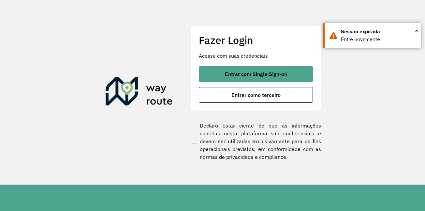  Describe the element at coordinates (256, 40) in the screenshot. I see `h2: Fazer Login` at that location.